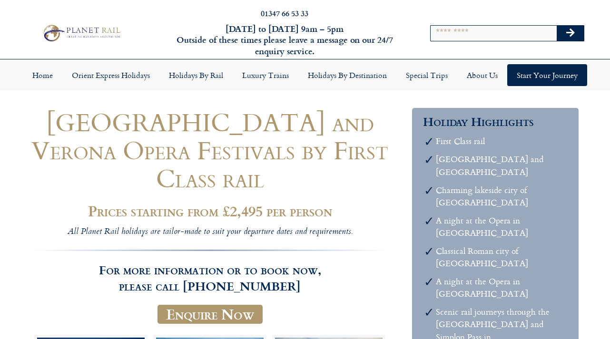 The width and height of the screenshot is (610, 339). Describe the element at coordinates (111, 75) in the screenshot. I see `a: Orient Express Holidays` at that location.